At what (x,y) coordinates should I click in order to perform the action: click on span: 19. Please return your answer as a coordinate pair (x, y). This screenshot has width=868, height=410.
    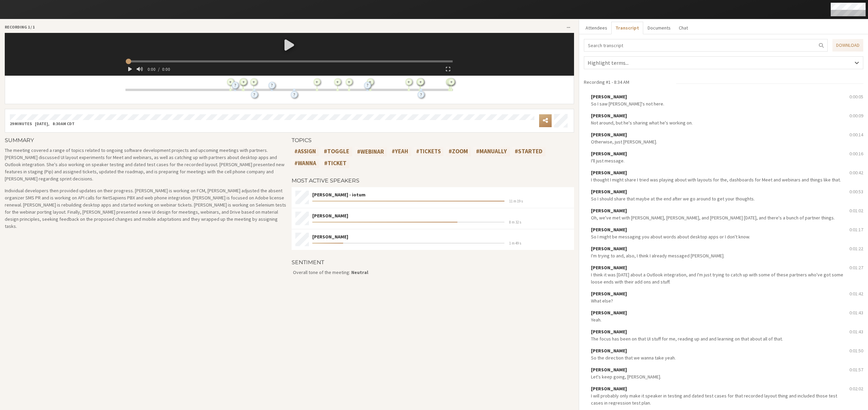
    Looking at the image, I should click on (519, 201).